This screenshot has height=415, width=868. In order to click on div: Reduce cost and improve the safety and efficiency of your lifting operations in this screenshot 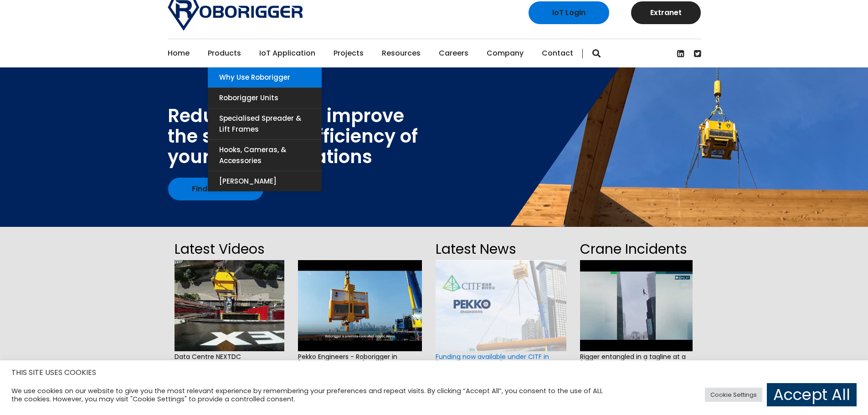, I will do `click(293, 136)`.